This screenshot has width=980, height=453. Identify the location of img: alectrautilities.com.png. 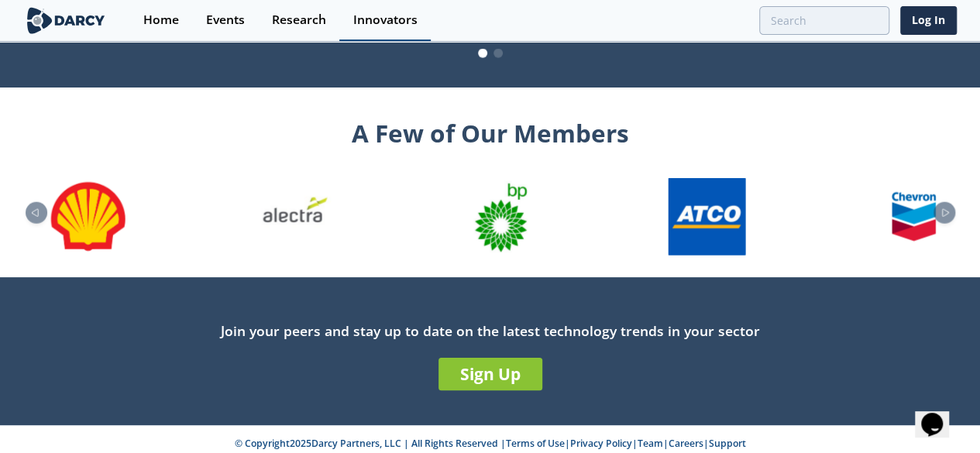
(295, 217).